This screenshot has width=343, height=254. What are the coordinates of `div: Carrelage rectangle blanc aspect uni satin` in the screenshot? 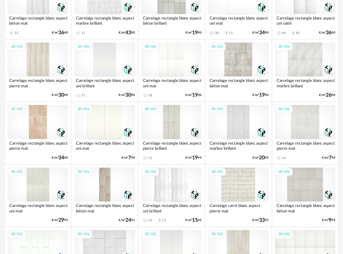 It's located at (305, 20).